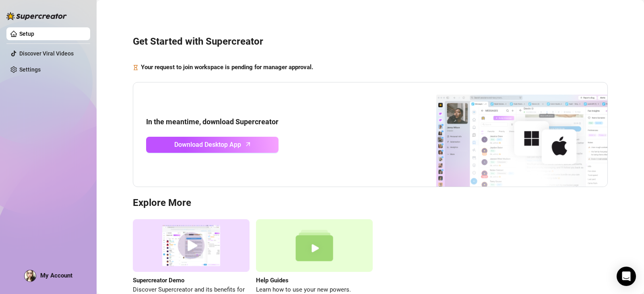  Describe the element at coordinates (46, 53) in the screenshot. I see `a: Discover Viral Videos` at that location.